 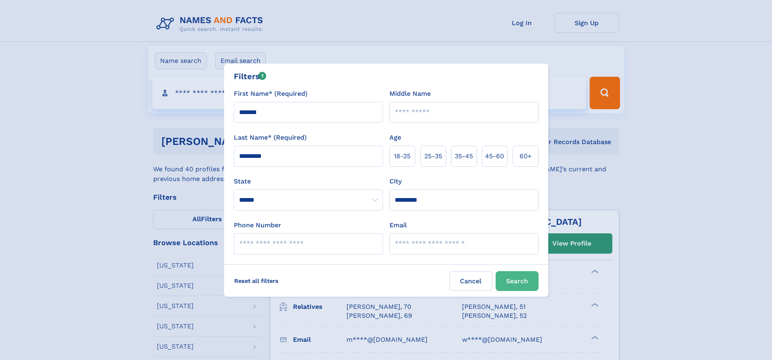 I want to click on label: Email, so click(x=398, y=225).